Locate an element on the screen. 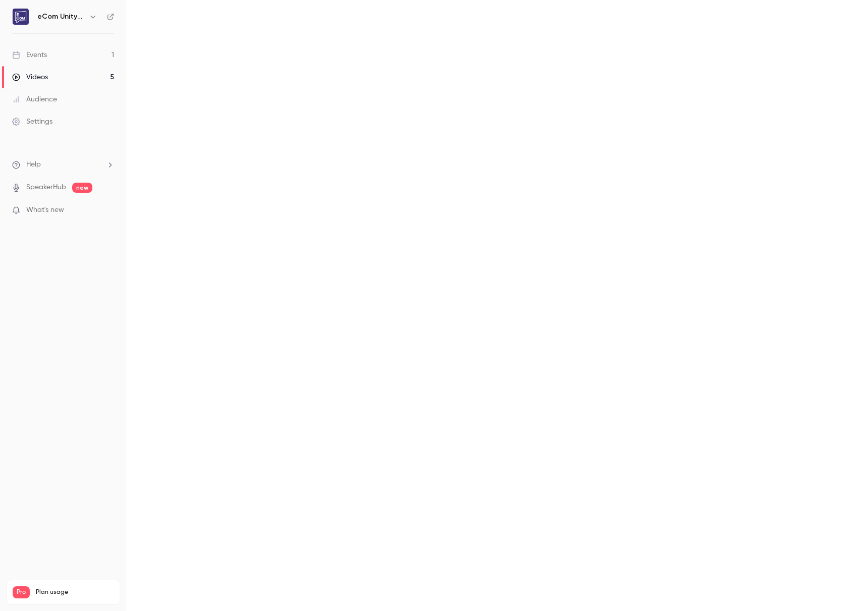 The image size is (868, 611). span: Plan usage is located at coordinates (74, 593).